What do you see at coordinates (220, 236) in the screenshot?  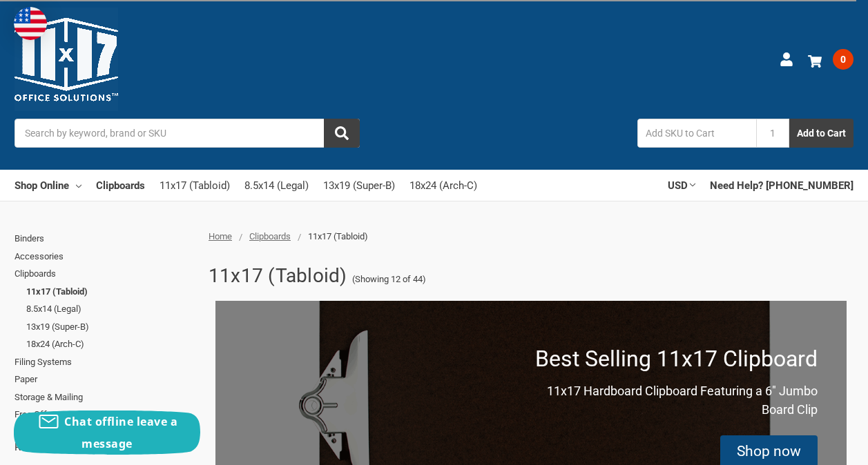 I see `a: Home` at bounding box center [220, 236].